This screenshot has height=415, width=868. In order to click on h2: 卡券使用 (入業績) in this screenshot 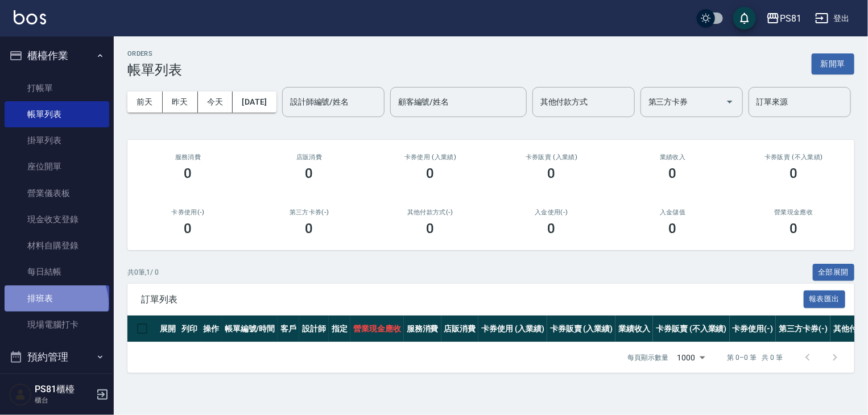, I will do `click(430, 157)`.